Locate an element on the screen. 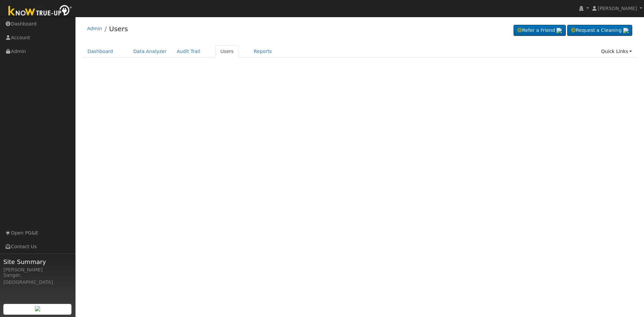  a: Request a Cleaning is located at coordinates (600, 31).